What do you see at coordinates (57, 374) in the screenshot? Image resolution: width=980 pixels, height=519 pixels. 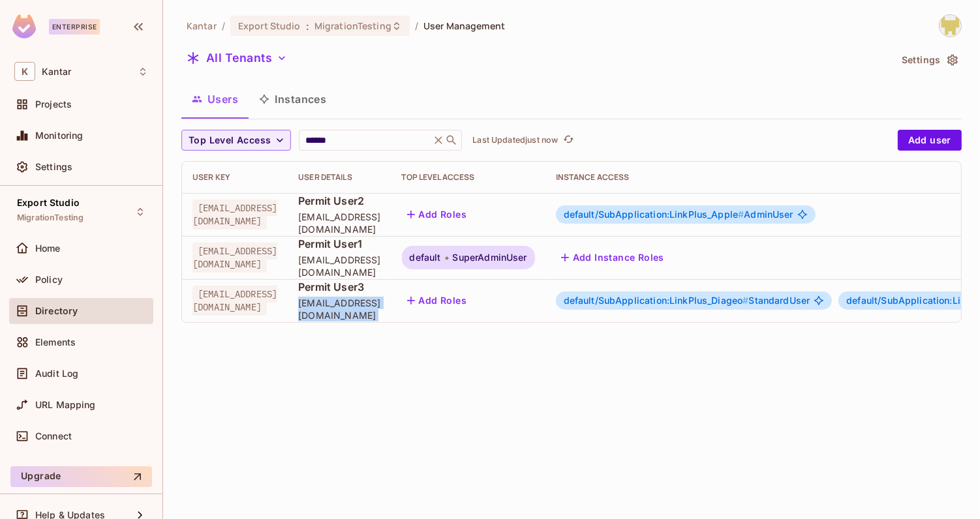 I see `span: Audit Log` at bounding box center [57, 374].